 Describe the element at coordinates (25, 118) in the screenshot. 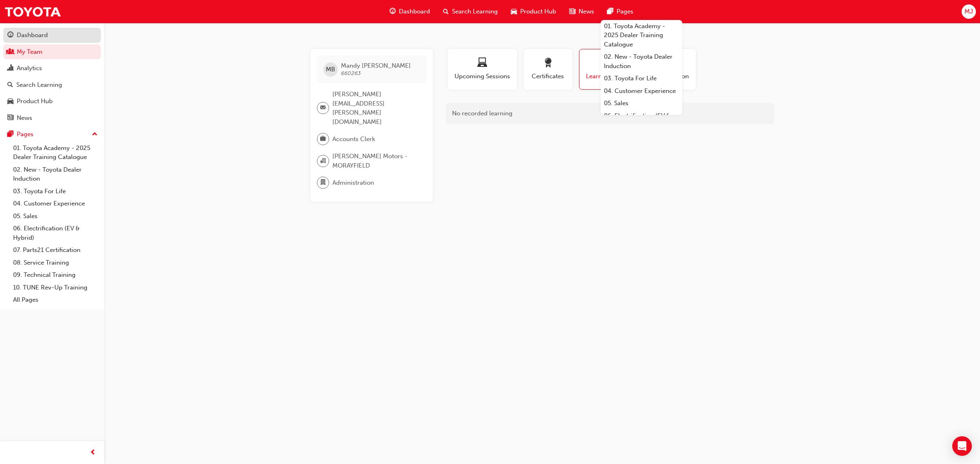

I see `div: News` at that location.